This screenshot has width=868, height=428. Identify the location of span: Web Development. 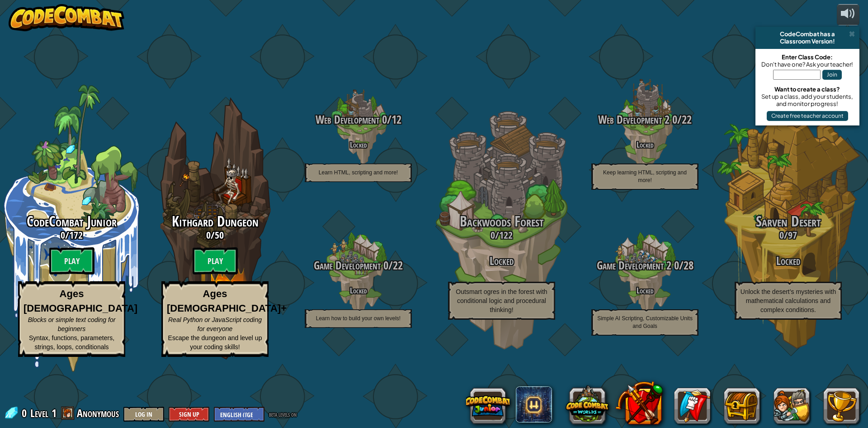
(348, 119).